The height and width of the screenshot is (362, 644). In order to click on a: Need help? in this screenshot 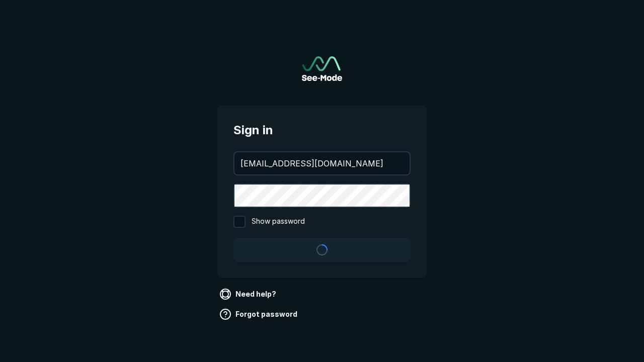, I will do `click(249, 294)`.